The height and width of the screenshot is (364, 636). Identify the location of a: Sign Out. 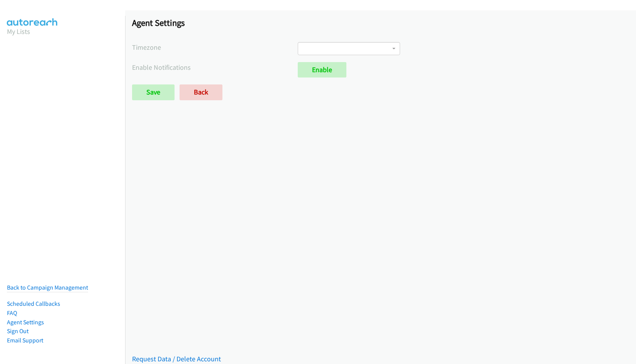
(18, 331).